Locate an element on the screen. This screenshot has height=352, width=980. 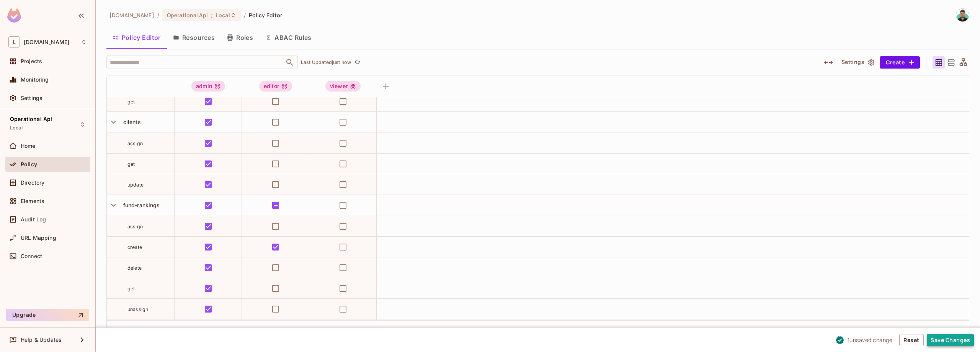
span: Elements is located at coordinates (33, 201).